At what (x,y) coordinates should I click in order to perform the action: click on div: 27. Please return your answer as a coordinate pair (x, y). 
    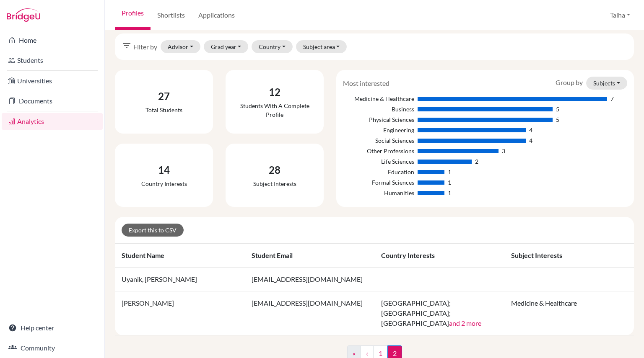
    Looking at the image, I should click on (164, 96).